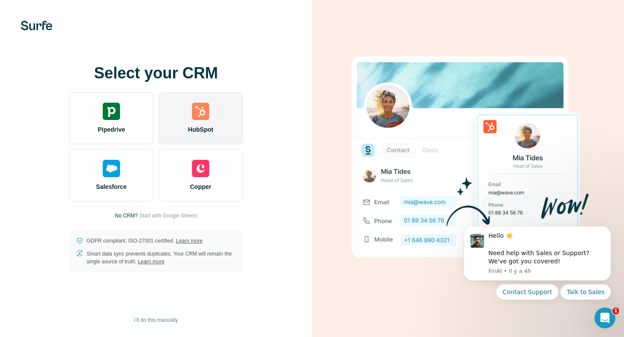 The width and height of the screenshot is (624, 337). I want to click on span: Salesforce, so click(111, 187).